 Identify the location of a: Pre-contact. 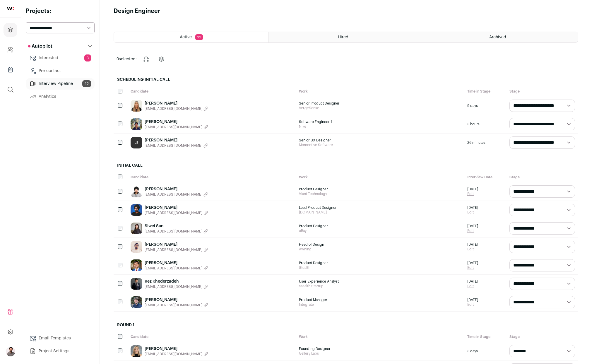
(60, 71).